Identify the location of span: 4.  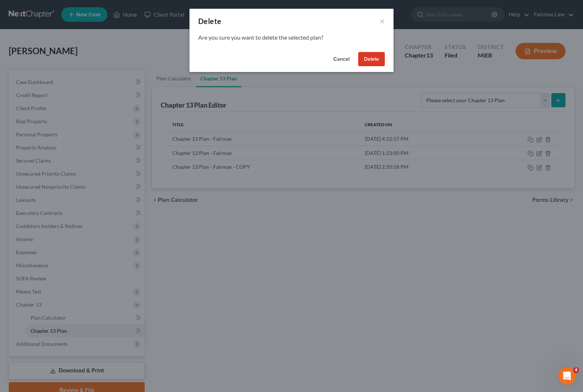
(576, 370).